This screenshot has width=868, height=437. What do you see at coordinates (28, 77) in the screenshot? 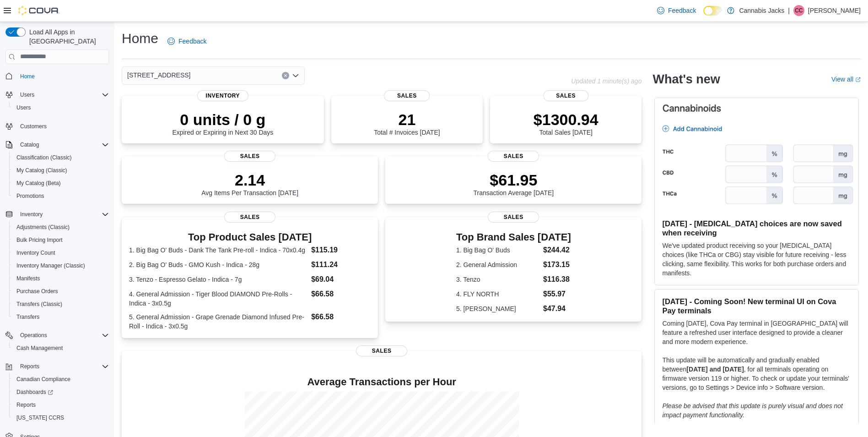
I see `a: Home` at bounding box center [28, 77].